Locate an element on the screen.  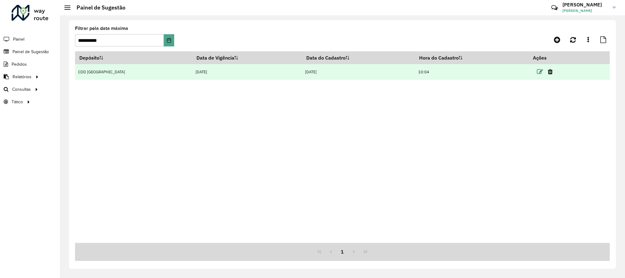
button: Choose Date is located at coordinates (169, 40).